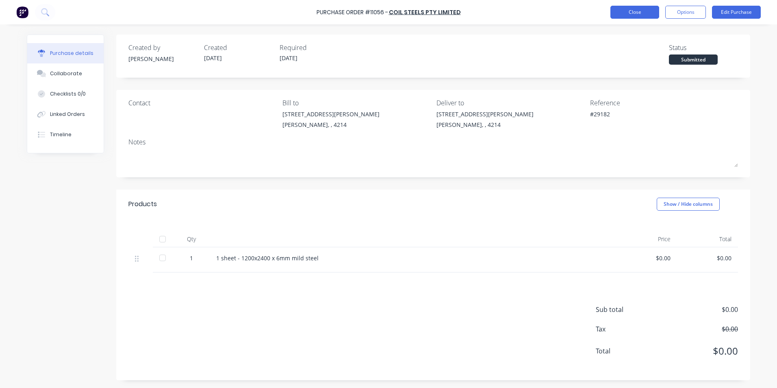 Image resolution: width=777 pixels, height=388 pixels. I want to click on span: Sub total, so click(626, 309).